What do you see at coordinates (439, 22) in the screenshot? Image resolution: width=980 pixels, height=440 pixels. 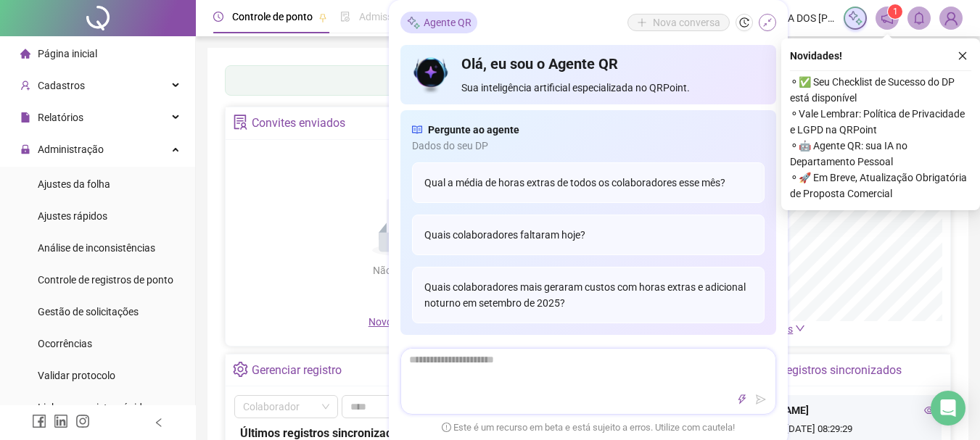 I see `div: Agente QR` at bounding box center [439, 22].